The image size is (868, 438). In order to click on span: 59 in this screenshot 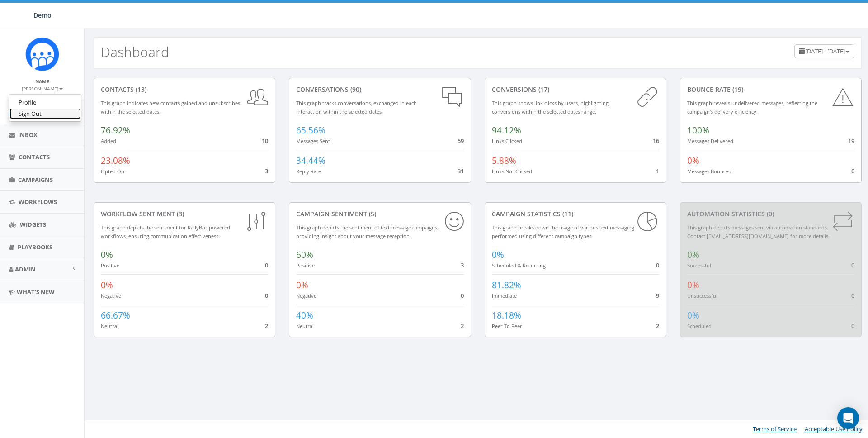, I will do `click(461, 140)`.